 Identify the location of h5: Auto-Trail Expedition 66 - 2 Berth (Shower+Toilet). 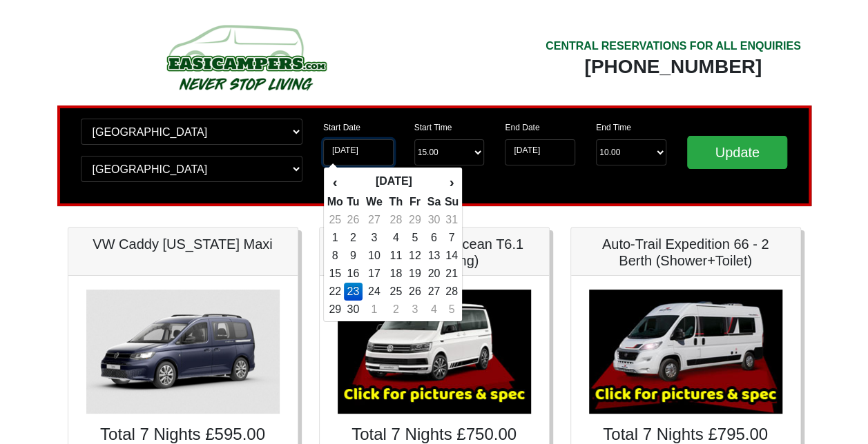
(685, 253).